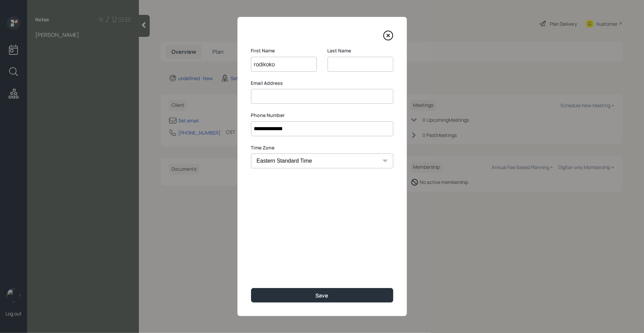 This screenshot has width=644, height=333. Describe the element at coordinates (322, 148) in the screenshot. I see `label: Time Zone` at that location.